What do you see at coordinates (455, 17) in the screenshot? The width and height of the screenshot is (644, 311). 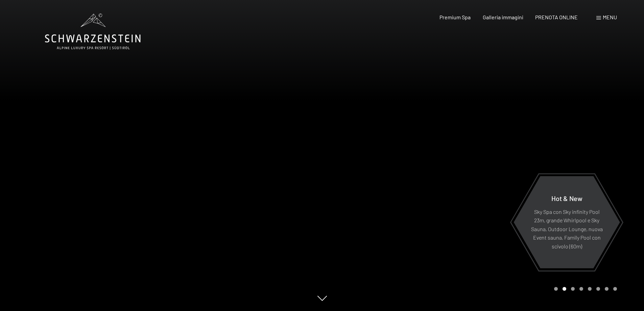 I see `span: Premium Spa` at bounding box center [455, 17].